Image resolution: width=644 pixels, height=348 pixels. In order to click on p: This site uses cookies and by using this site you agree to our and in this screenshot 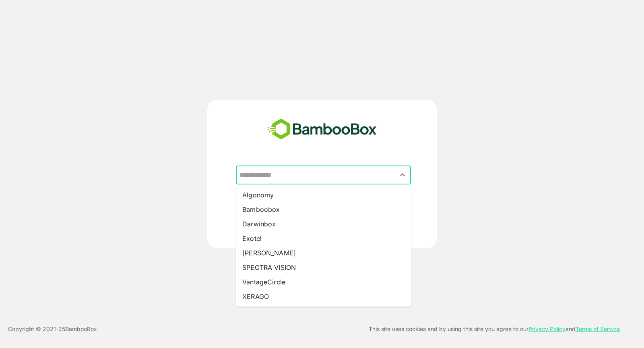, I will do `click(494, 329)`.